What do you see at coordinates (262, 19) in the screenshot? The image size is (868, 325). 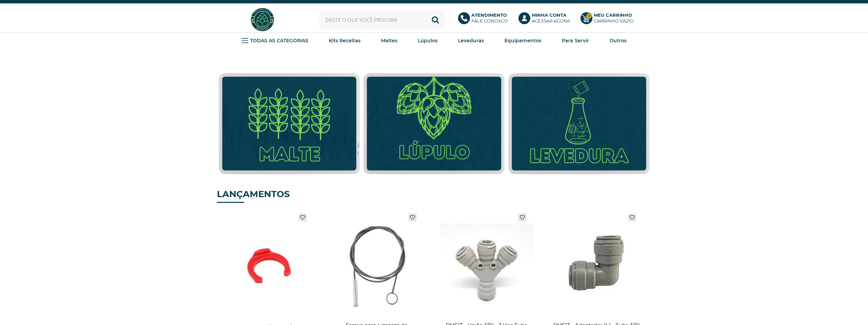 I see `img: Hopfen Haus BrewShop` at bounding box center [262, 19].